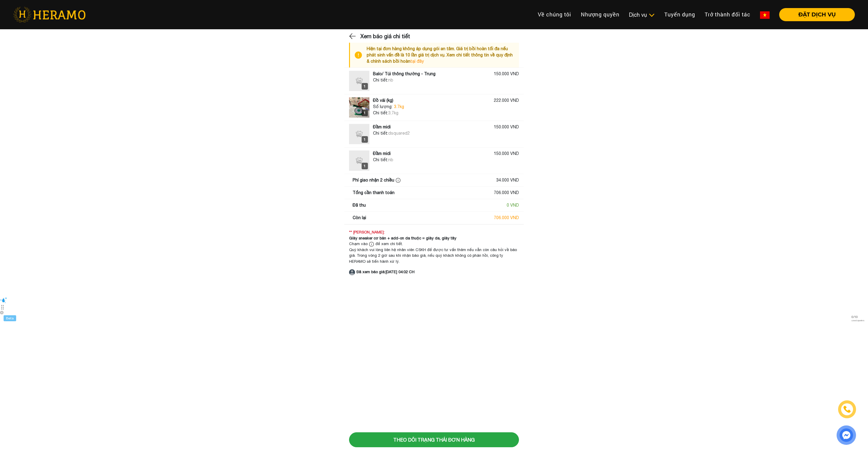 The height and width of the screenshot is (452, 868). I want to click on img: subToggleIcon, so click(651, 15).